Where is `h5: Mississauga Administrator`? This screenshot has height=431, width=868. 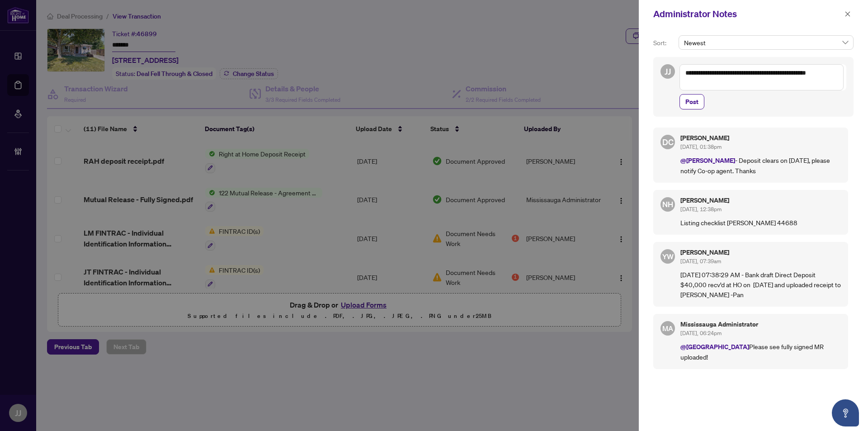
h5: Mississauga Administrator is located at coordinates (760, 324).